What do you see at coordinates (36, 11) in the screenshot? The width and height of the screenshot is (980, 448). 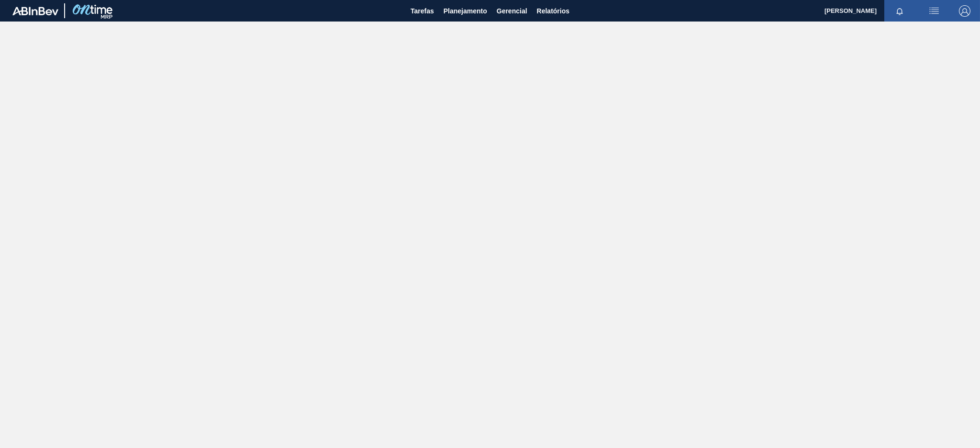 I see `img: TNhmsLtSVTkK8tSr43FrP2fwEKptu5GPRR3wAAAABJRU5ErkJggg==` at bounding box center [36, 11].